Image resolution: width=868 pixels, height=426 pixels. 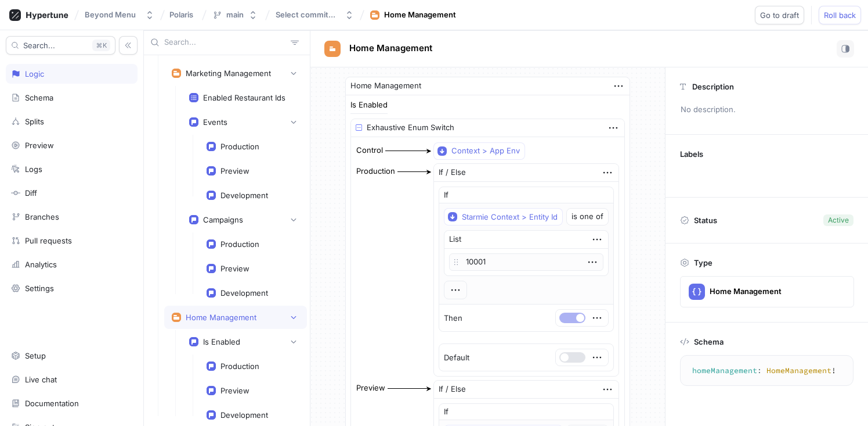 What do you see at coordinates (228, 73) in the screenshot?
I see `div: Marketing Management` at bounding box center [228, 73].